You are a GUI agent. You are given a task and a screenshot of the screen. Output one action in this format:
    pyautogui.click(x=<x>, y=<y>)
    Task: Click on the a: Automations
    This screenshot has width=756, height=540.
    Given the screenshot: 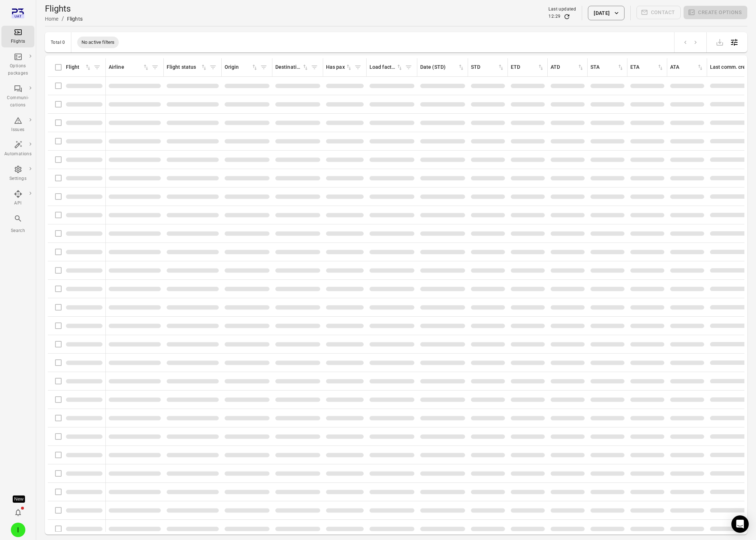 What is the action you would take?
    pyautogui.click(x=18, y=149)
    